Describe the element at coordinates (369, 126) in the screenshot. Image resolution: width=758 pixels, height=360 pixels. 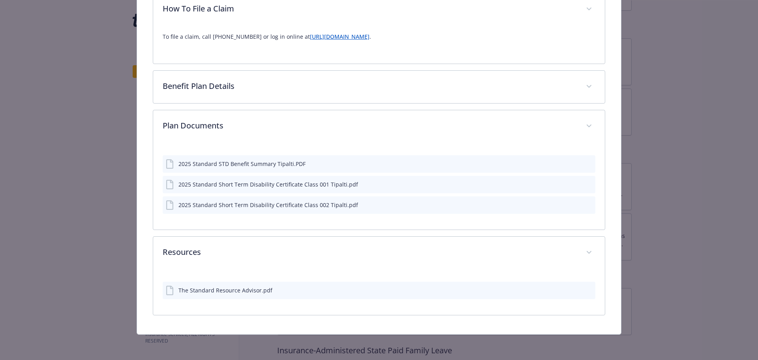
I see `p: Plan Documents` at that location.